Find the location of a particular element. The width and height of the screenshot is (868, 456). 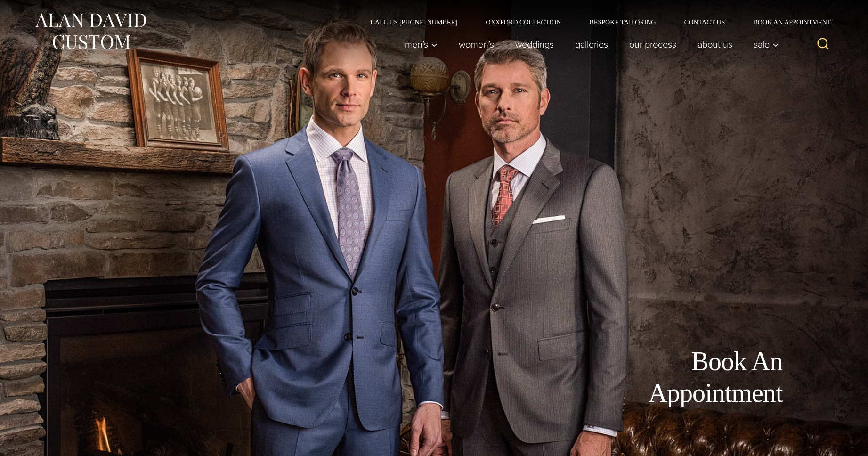

button: View Search Form is located at coordinates (823, 45).